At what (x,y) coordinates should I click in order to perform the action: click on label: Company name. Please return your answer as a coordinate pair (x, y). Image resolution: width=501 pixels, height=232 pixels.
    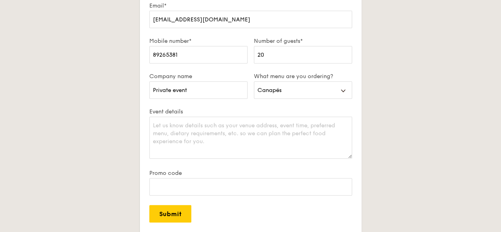
    Looking at the image, I should click on (199, 76).